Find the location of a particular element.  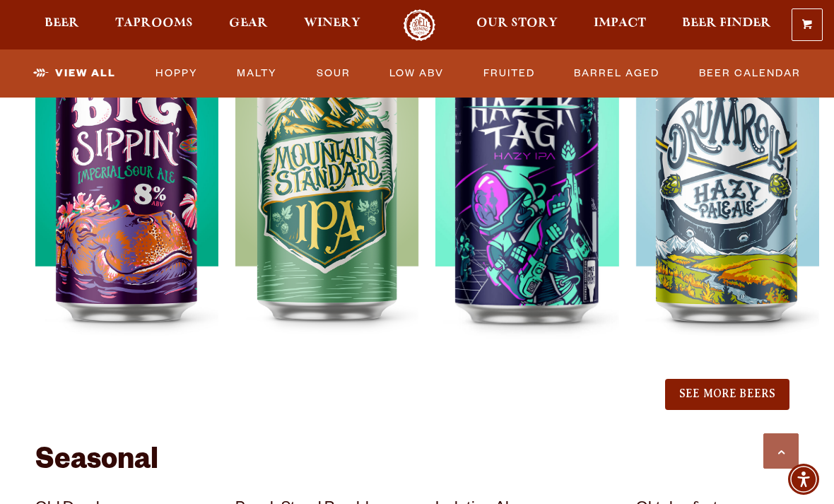

a: Taprooms is located at coordinates (154, 25).